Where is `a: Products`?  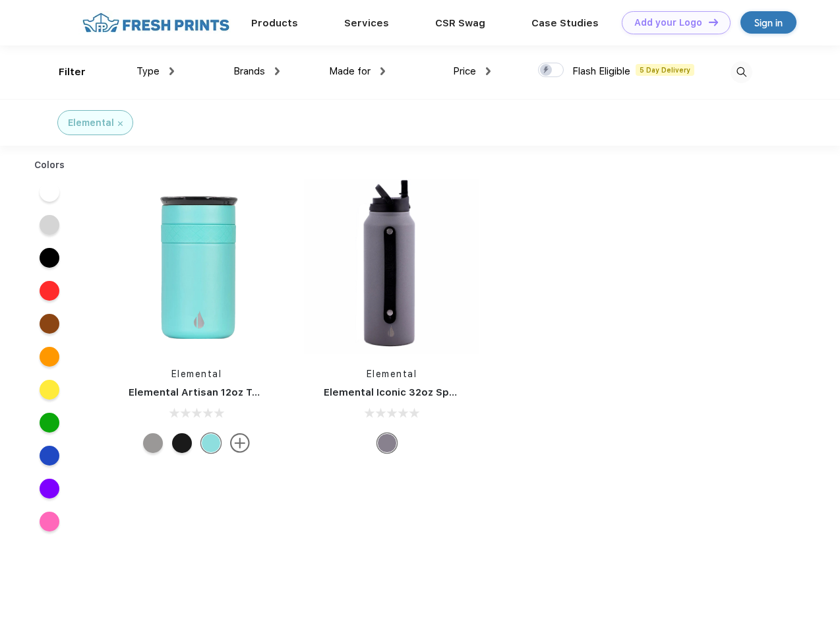 a: Products is located at coordinates (274, 23).